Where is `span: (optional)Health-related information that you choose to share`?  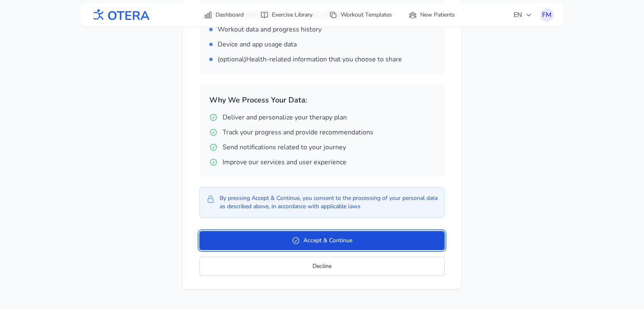
span: (optional)Health-related information that you choose to share is located at coordinates (310, 59).